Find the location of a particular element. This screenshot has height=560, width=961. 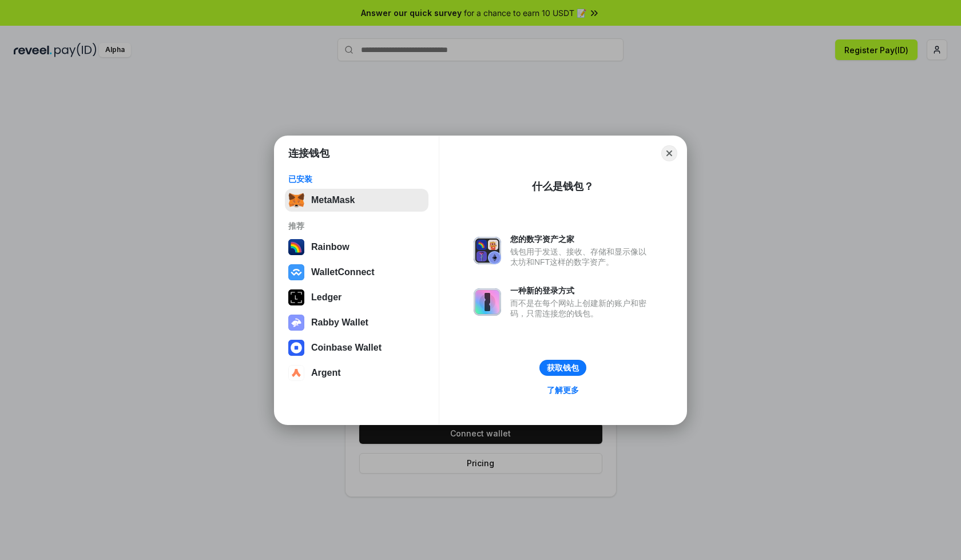

a: 了解更多 is located at coordinates (563, 390).